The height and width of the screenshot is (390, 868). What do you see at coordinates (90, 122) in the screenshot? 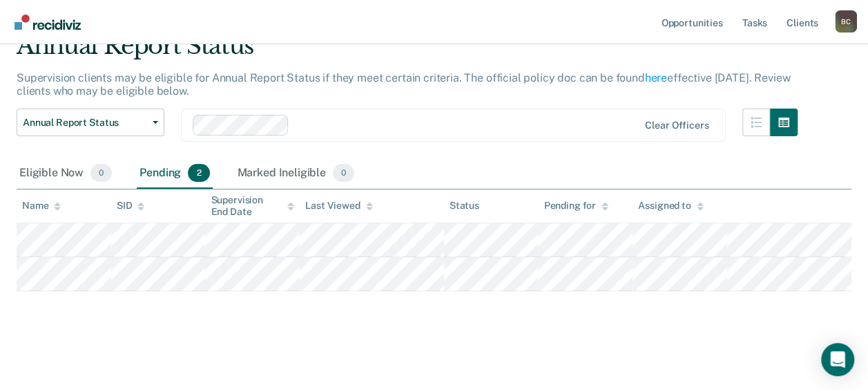
I see `button: Annual Report Status` at bounding box center [90, 122].